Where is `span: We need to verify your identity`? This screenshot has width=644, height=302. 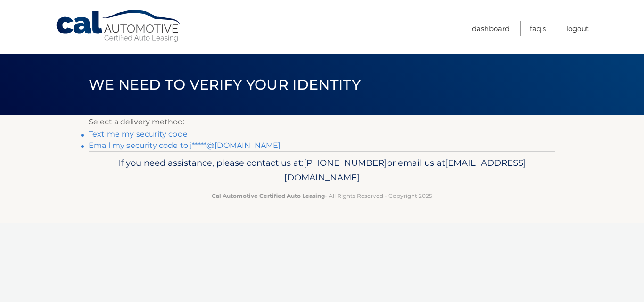 span: We need to verify your identity is located at coordinates (224, 85).